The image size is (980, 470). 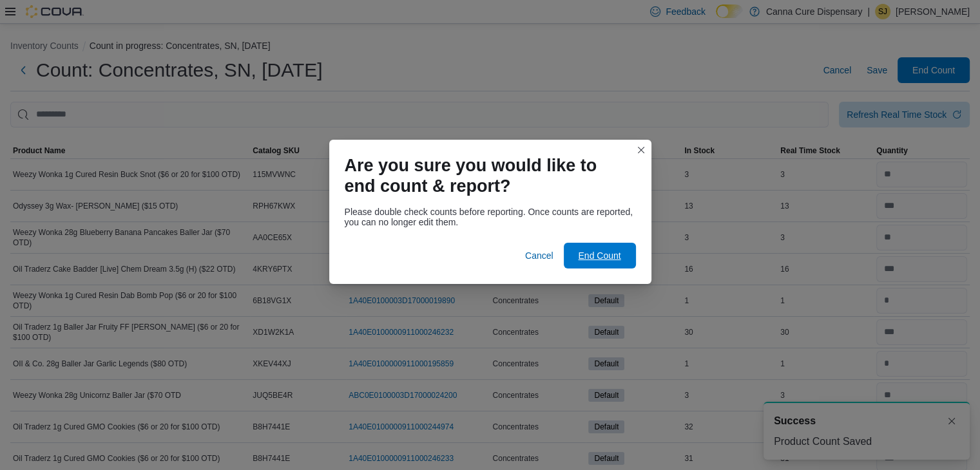 I want to click on button: End Count, so click(x=599, y=256).